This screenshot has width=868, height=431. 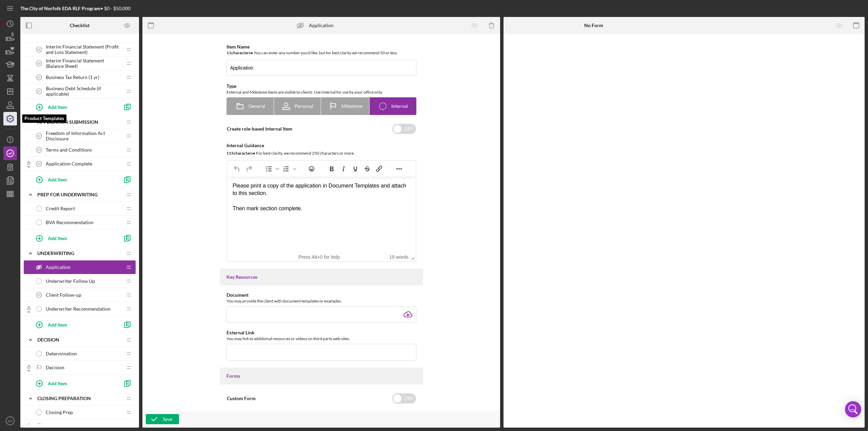 I want to click on span: Client Follow-up, so click(x=64, y=295).